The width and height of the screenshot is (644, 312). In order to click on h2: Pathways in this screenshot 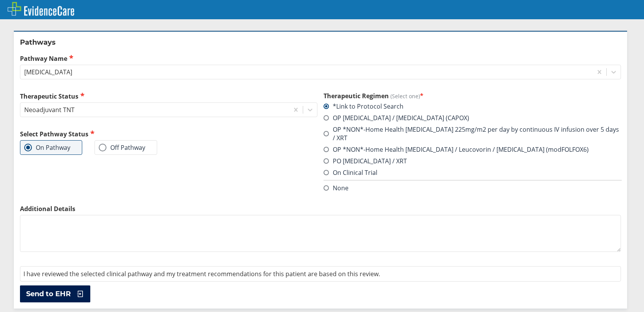, I will do `click(320, 42)`.